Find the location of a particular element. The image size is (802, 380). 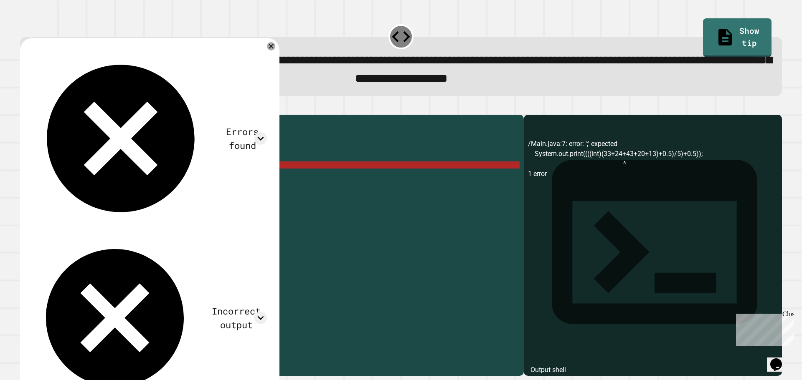

a: Show tip is located at coordinates (737, 38).